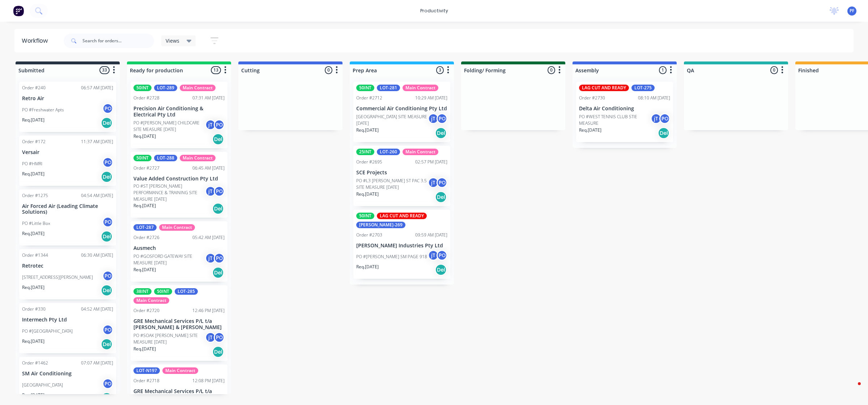 This screenshot has width=868, height=405. What do you see at coordinates (35, 255) in the screenshot?
I see `div: Order #1344` at bounding box center [35, 255].